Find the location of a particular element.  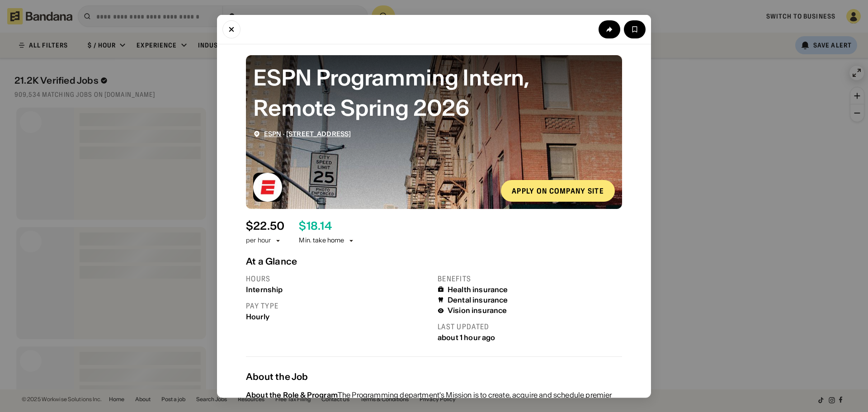

a: ESPN is located at coordinates (273, 133).